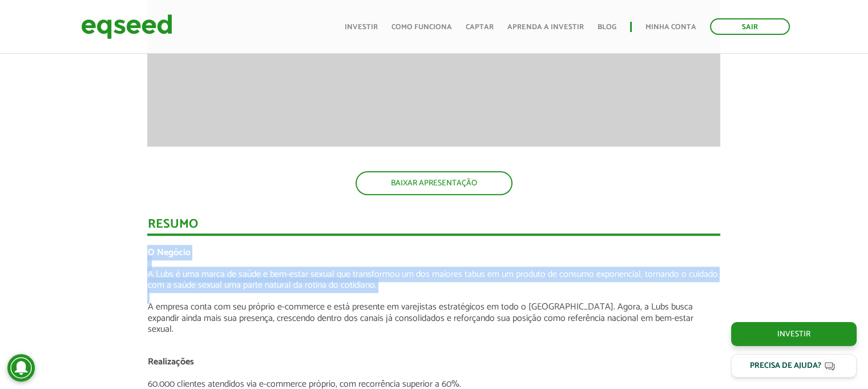  Describe the element at coordinates (479, 27) in the screenshot. I see `a: Captar` at that location.